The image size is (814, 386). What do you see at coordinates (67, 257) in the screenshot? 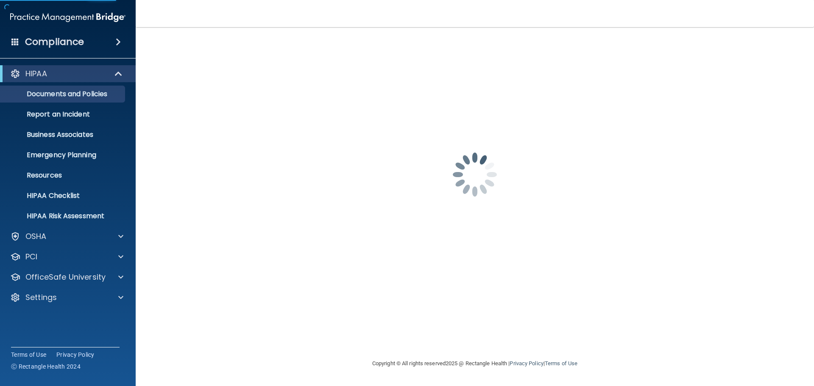
I see `a: PCI` at bounding box center [67, 257].